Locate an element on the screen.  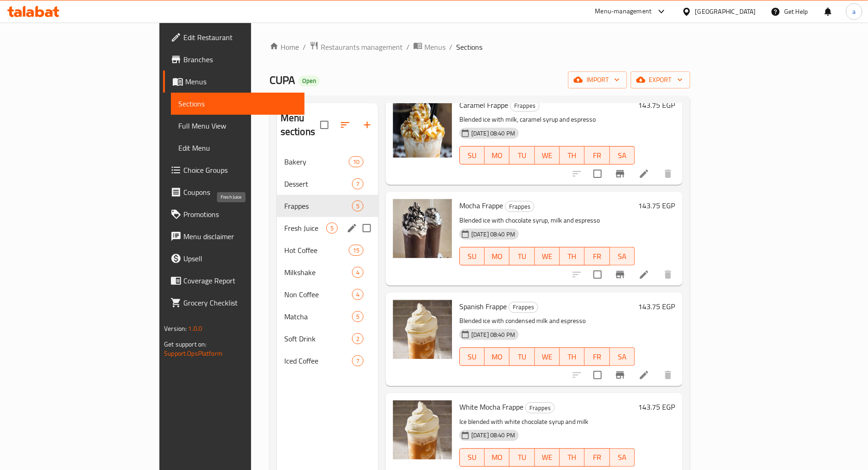
div: Matcha5 is located at coordinates (328, 317).